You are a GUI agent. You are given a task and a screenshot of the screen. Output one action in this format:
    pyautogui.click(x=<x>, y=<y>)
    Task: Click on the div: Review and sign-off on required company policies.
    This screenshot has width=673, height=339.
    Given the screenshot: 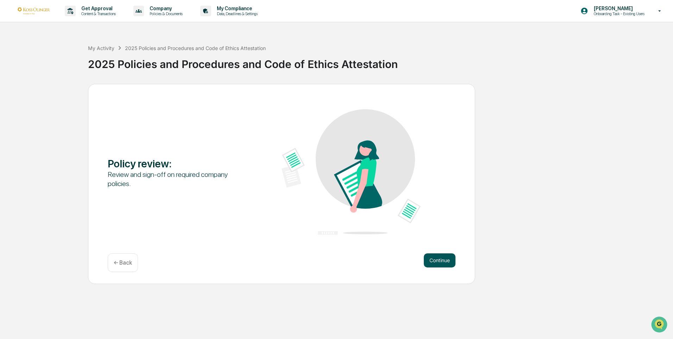 What is the action you would take?
    pyautogui.click(x=177, y=179)
    